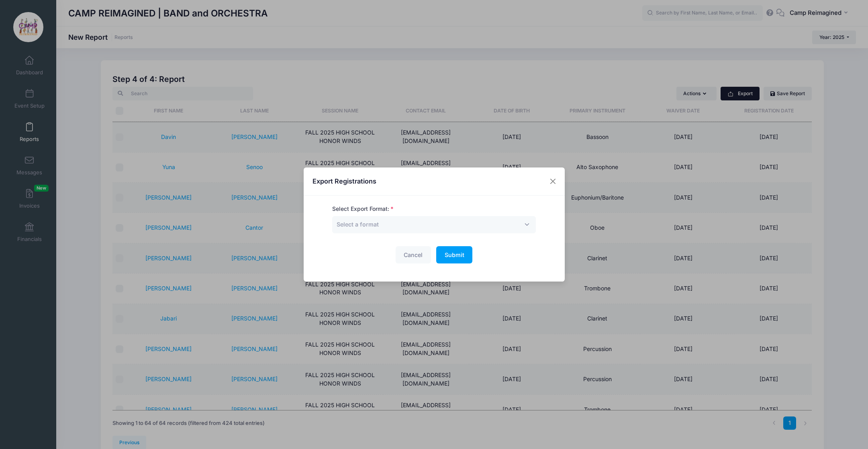 This screenshot has height=449, width=868. What do you see at coordinates (363, 209) in the screenshot?
I see `label: Select Export Format:` at bounding box center [363, 209].